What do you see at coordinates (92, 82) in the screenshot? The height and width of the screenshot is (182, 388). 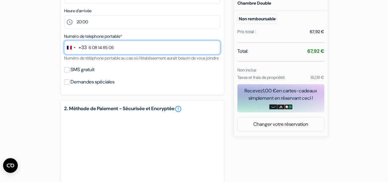 I see `label: Demandes spéciales` at bounding box center [92, 82].